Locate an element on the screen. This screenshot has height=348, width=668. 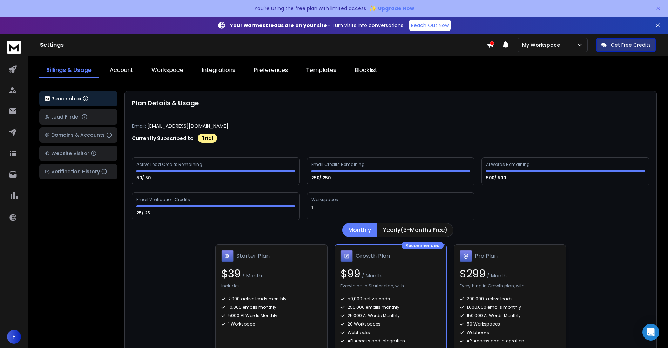
p: Reach Out Now is located at coordinates (430, 25).